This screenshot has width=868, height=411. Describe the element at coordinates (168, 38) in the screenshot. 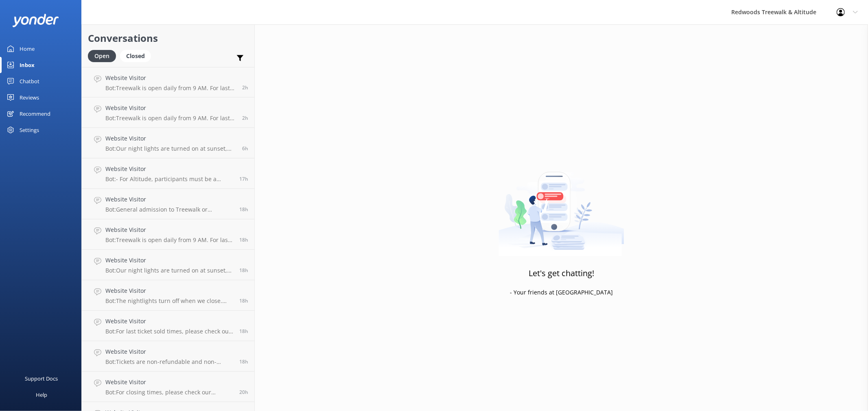

I see `h2: Conversations` at that location.